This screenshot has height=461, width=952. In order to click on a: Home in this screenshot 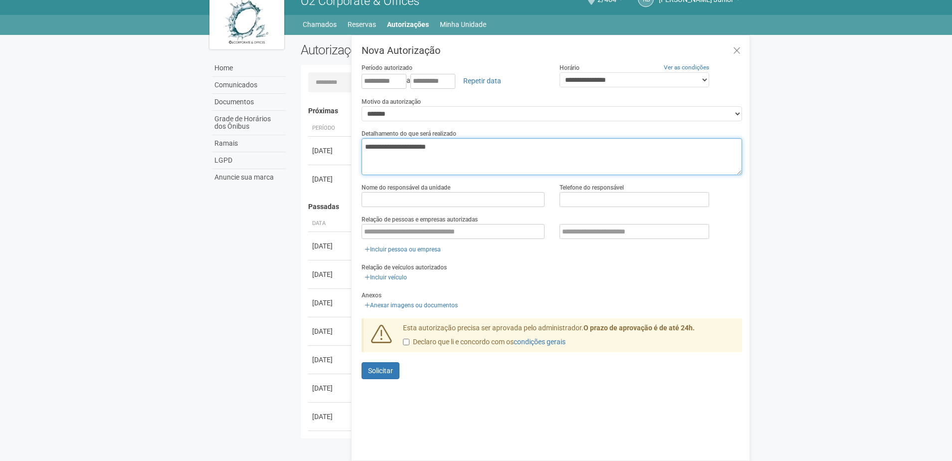, I will do `click(249, 68)`.